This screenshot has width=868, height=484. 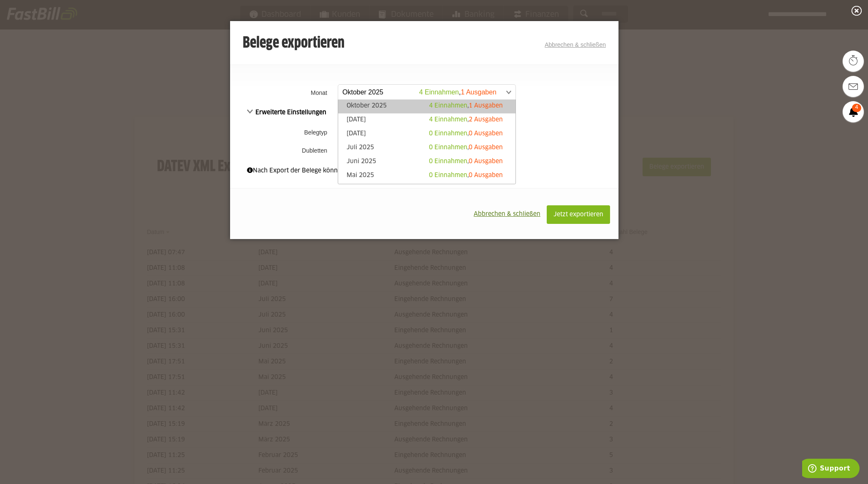 I want to click on button: Jetzt exportieren, so click(x=578, y=214).